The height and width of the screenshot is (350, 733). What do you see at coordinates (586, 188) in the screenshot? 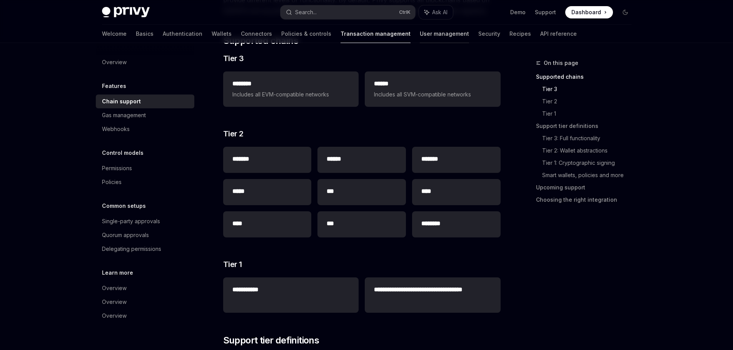
I see `a: Upcoming support` at bounding box center [586, 188].